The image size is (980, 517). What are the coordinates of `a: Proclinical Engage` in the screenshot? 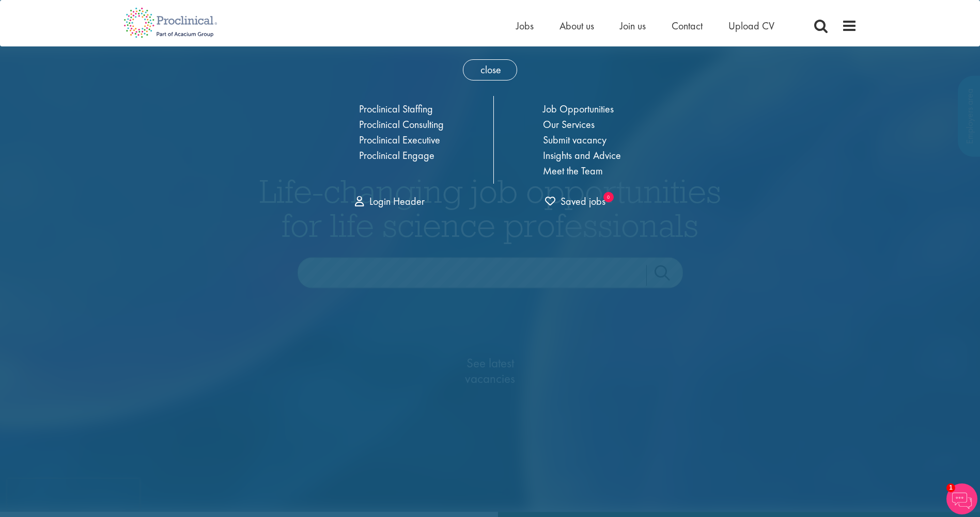 It's located at (397, 155).